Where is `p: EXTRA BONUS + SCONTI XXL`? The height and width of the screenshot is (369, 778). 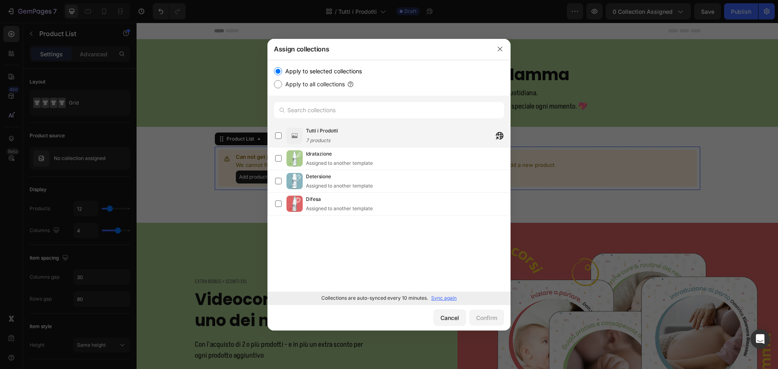
p: EXTRA BONUS + SCONTI XXL is located at coordinates (169, 259).